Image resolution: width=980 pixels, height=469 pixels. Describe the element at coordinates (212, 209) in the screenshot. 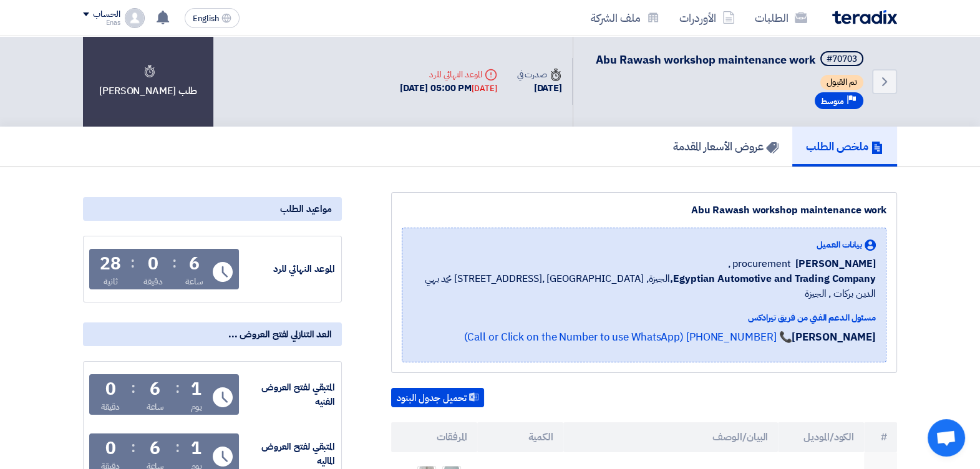

I see `div: مواعيد الطلب` at that location.